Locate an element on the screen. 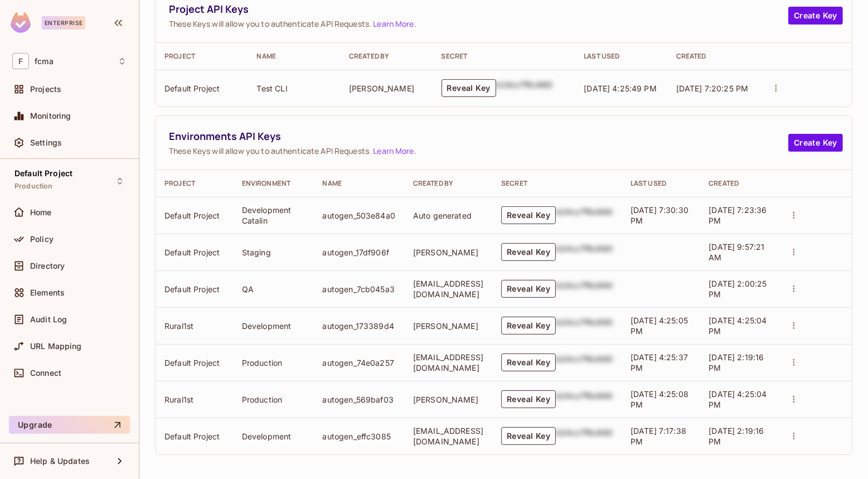  td: Development Catalin is located at coordinates (273, 215).